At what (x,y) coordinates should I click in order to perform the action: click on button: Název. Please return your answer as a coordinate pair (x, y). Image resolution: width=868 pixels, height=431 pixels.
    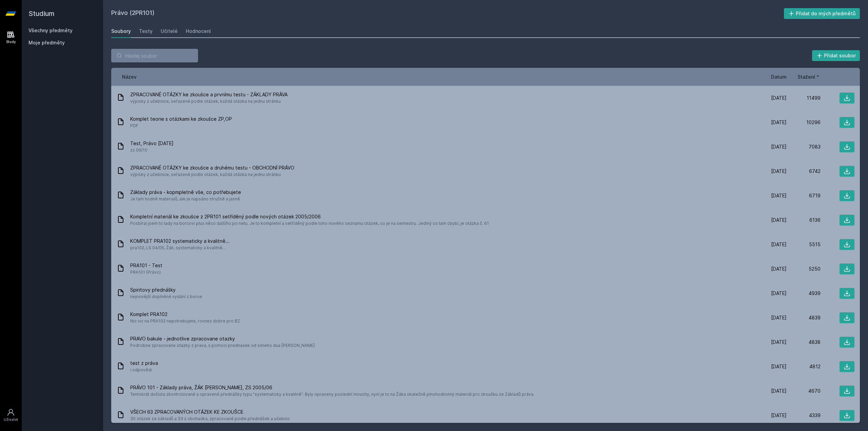
    Looking at the image, I should click on (129, 77).